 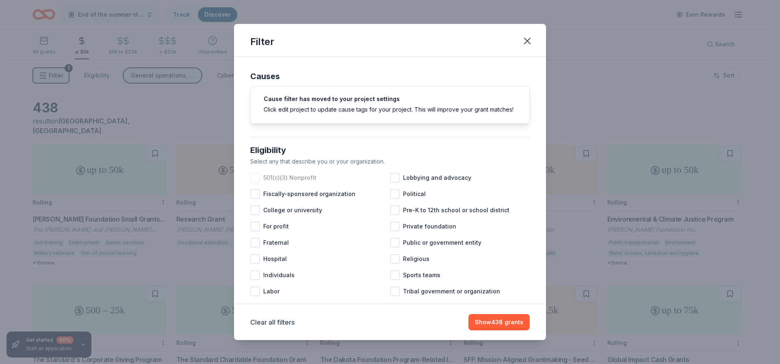 What do you see at coordinates (390, 150) in the screenshot?
I see `div: Eligibility` at bounding box center [390, 150].